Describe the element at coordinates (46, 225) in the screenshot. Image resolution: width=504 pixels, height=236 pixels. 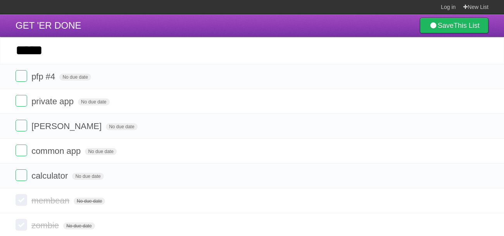
I see `span: zombie` at that location.